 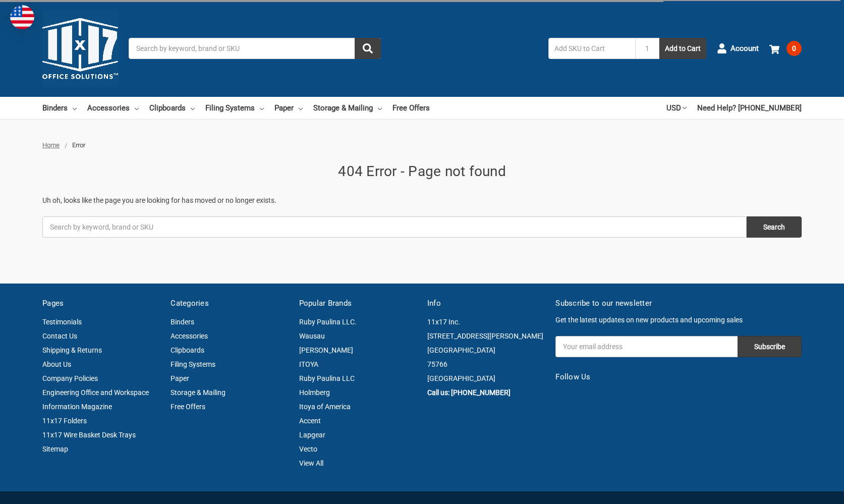 I want to click on img: 11x17.com, so click(x=80, y=49).